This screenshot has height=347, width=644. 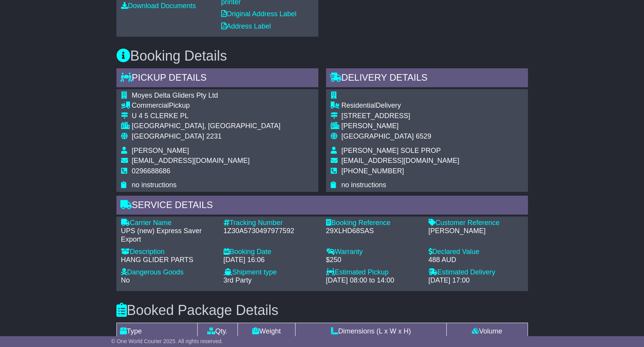 I want to click on div: Delivery, so click(x=401, y=106).